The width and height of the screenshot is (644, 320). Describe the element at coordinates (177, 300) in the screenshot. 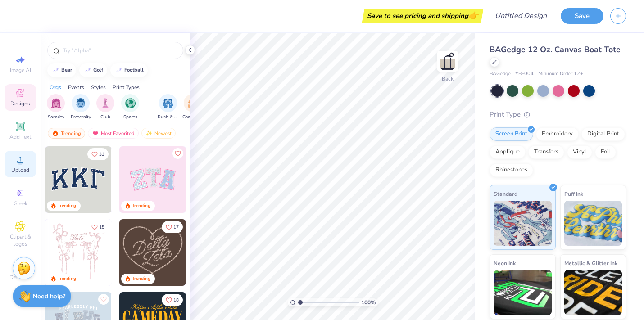

I see `span: 18` at that location.